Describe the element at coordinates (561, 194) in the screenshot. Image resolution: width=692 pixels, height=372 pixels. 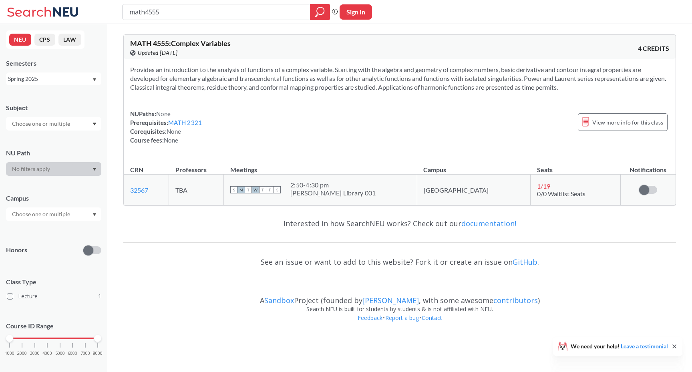
I see `span: 0/0 Waitlist Seats` at that location.